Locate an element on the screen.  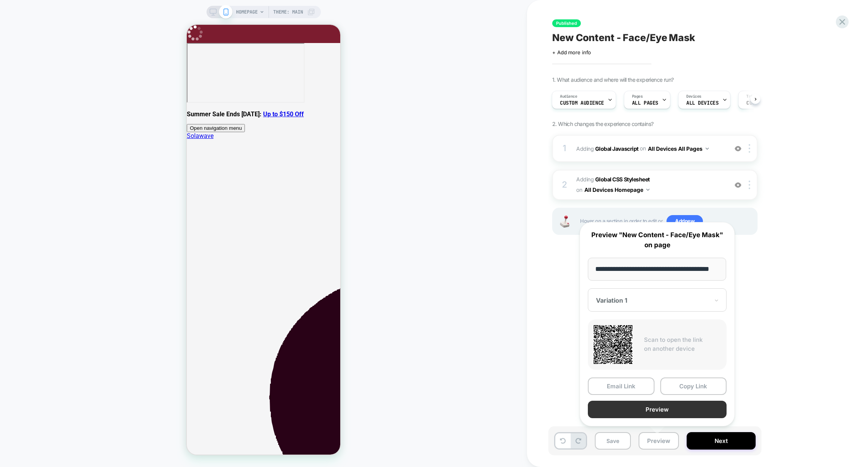
span: Audience is located at coordinates (568, 96).